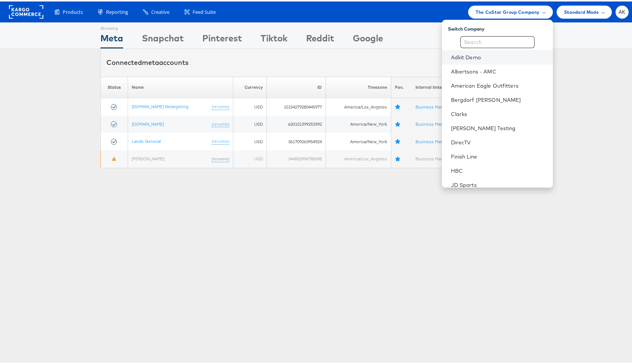 The height and width of the screenshot is (364, 632). What do you see at coordinates (296, 123) in the screenshot?
I see `td: 620101399253392` at bounding box center [296, 123].